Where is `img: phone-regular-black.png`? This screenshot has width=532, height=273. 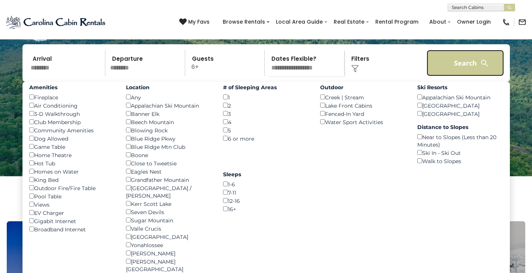
img: phone-regular-black.png is located at coordinates (506, 22).